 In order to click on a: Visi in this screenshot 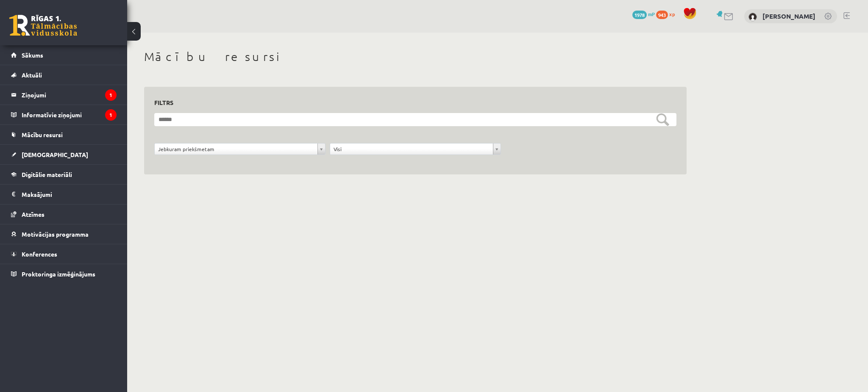, I will do `click(416, 149)`.